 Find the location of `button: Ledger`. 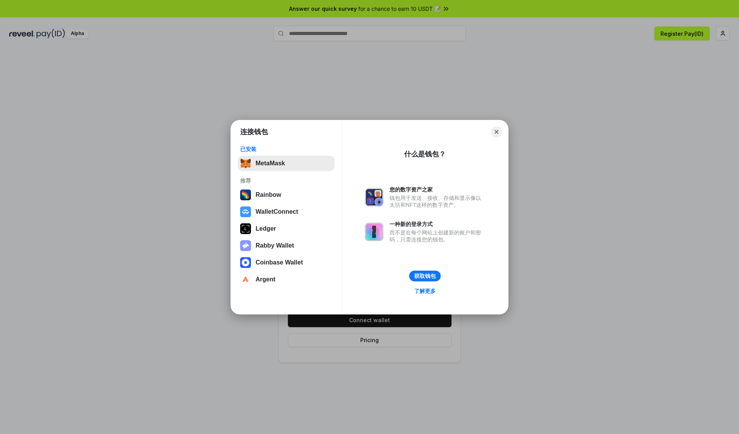

button: Ledger is located at coordinates (286, 229).